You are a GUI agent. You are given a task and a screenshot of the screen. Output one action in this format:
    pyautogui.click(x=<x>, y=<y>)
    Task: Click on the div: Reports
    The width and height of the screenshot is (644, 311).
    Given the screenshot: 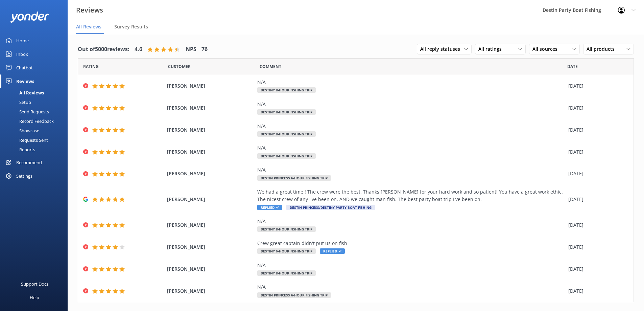 What is the action you would take?
    pyautogui.click(x=20, y=149)
    